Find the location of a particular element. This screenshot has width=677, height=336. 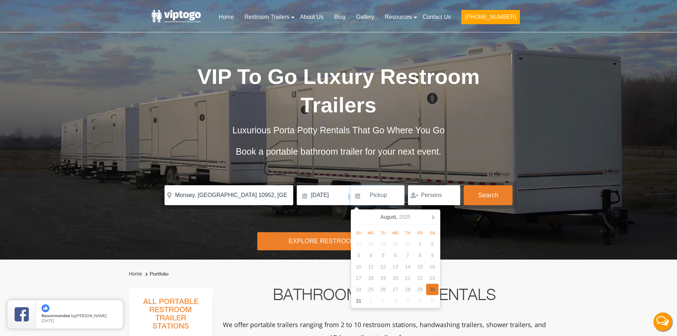

a: Restroom Trailers is located at coordinates (267, 17).